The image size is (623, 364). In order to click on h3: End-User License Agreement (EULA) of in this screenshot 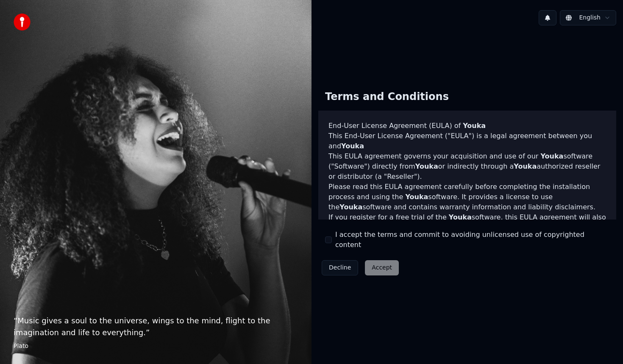, I will do `click(467, 126)`.